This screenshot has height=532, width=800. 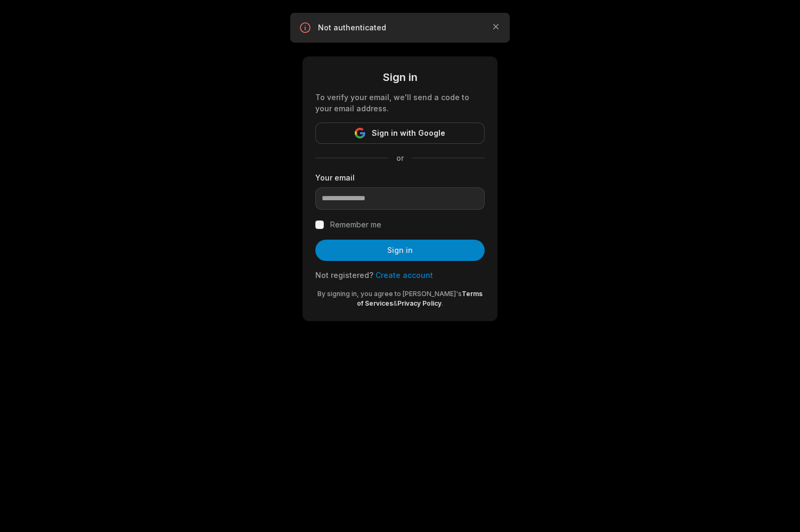 What do you see at coordinates (400, 133) in the screenshot?
I see `button: Sign in with Google` at bounding box center [400, 133].